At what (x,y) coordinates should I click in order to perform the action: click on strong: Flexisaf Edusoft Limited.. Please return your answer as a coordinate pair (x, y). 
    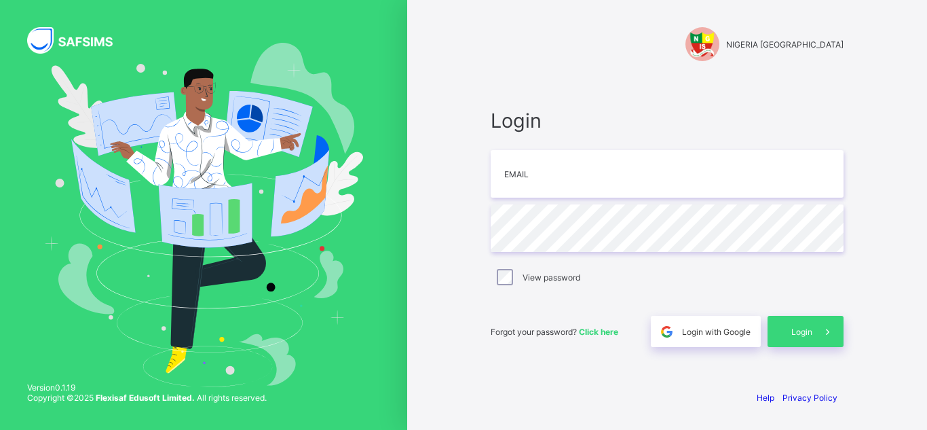
    Looking at the image, I should click on (145, 397).